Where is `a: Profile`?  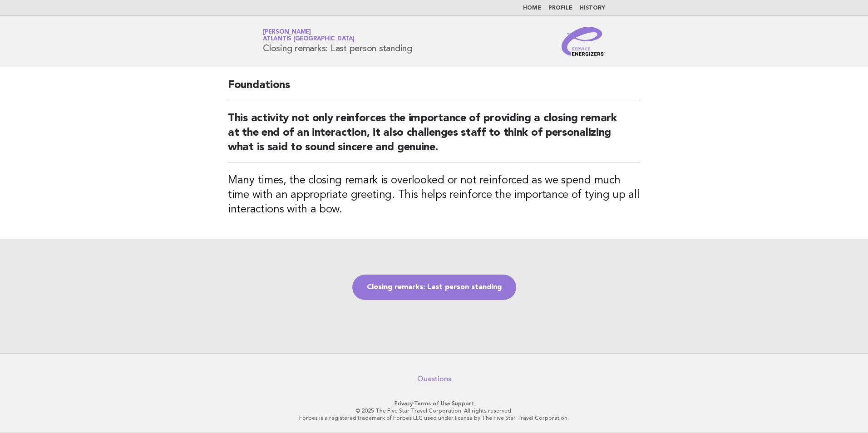
a: Profile is located at coordinates (560, 8).